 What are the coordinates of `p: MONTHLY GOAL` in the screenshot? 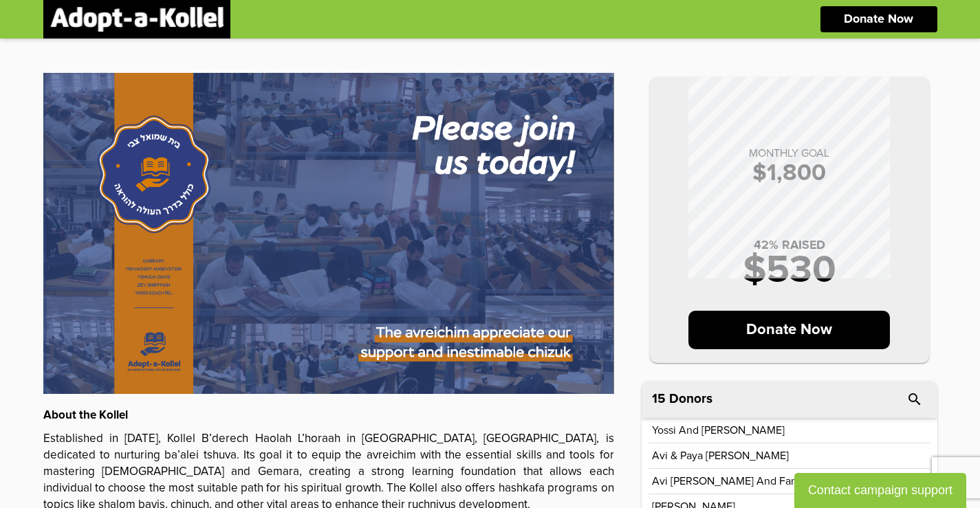 It's located at (790, 153).